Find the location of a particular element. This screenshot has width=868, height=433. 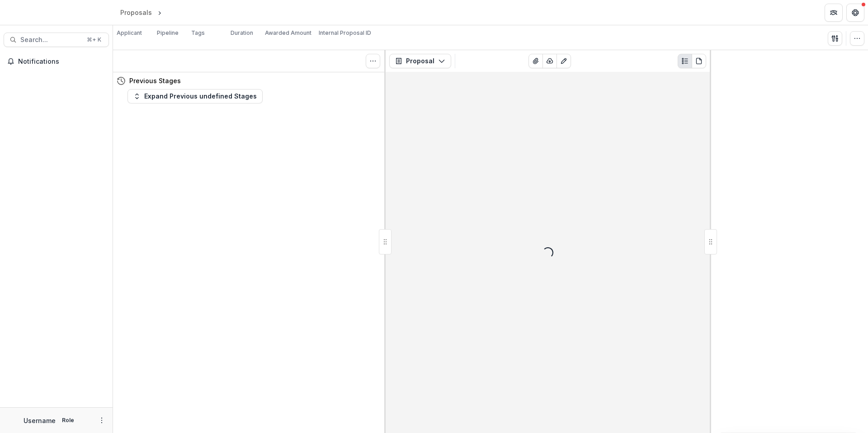

a: Proposals is located at coordinates (136, 12).